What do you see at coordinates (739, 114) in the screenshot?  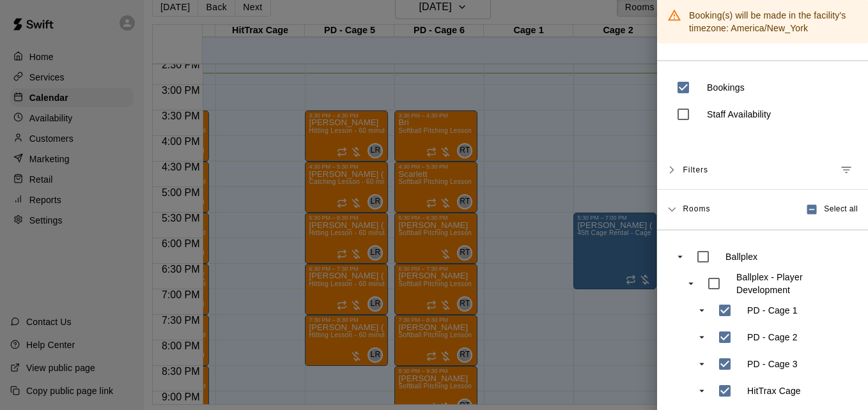 I see `p: Staff Availability` at bounding box center [739, 114].